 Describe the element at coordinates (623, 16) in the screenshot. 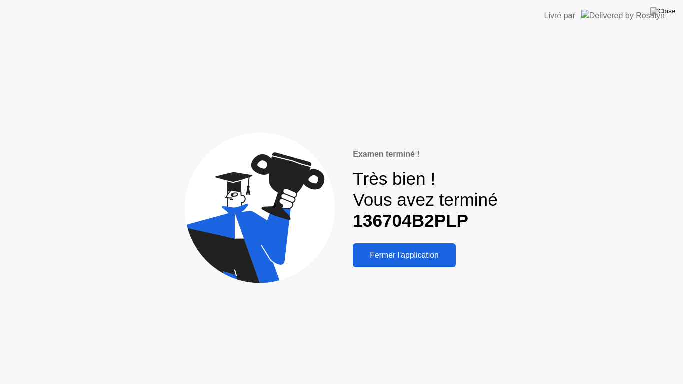

I see `img: Delivered by Rosalyn` at that location.